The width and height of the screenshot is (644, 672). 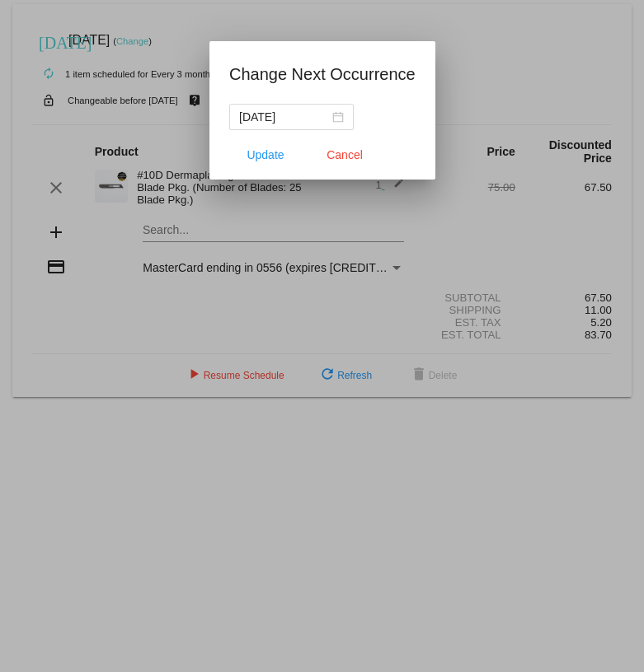 I want to click on span: Update, so click(x=264, y=155).